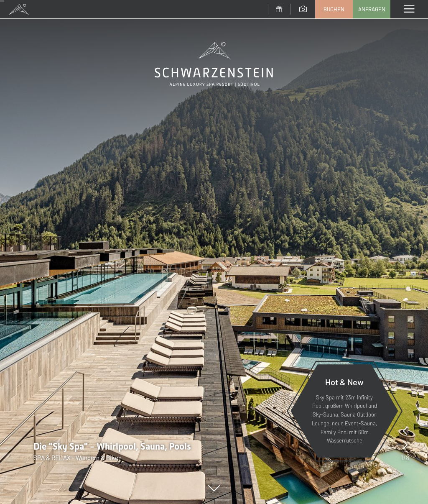  What do you see at coordinates (402, 458) in the screenshot?
I see `span: 1` at bounding box center [402, 458].